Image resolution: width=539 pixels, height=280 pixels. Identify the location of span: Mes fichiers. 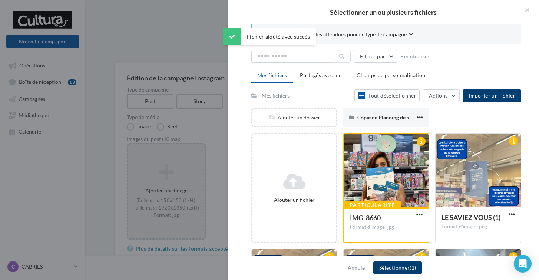
(272, 75).